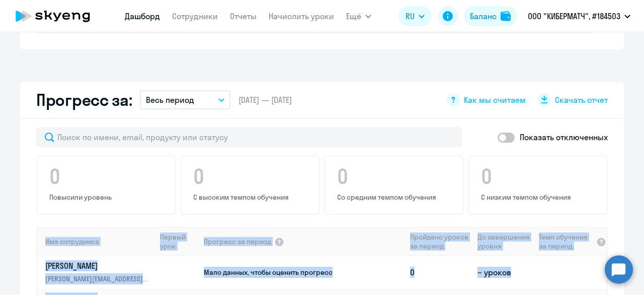  Describe the element at coordinates (195, 16) in the screenshot. I see `a: Сотрудники` at that location.